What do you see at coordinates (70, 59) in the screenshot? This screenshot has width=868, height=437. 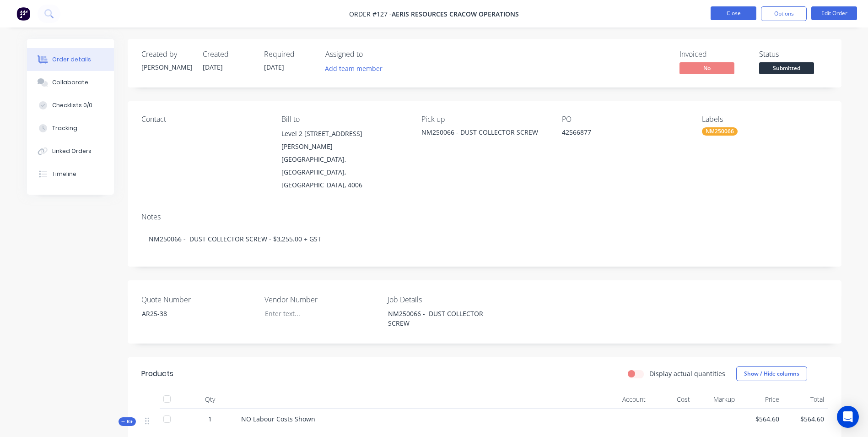 I see `button: Order details` at bounding box center [70, 59].